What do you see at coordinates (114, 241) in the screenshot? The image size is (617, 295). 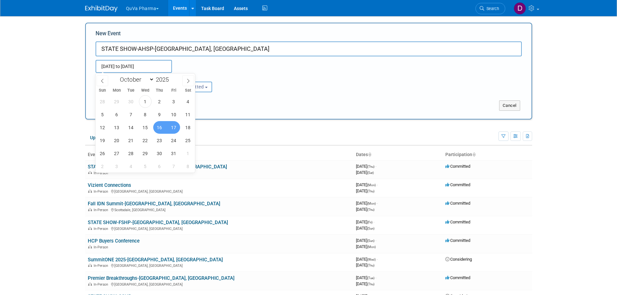 I see `a: HCP Buyers Conference` at bounding box center [114, 241].